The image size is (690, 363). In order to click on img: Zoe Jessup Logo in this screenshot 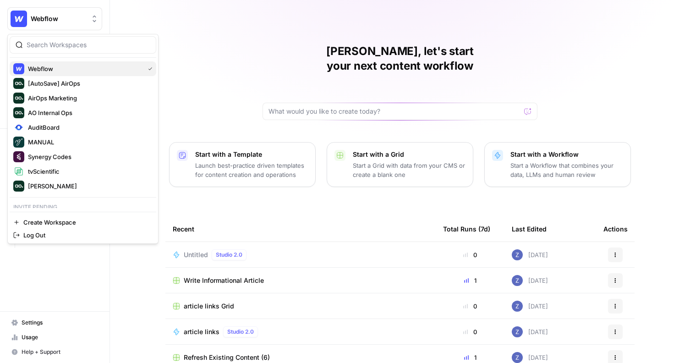, I will do `click(19, 186)`.